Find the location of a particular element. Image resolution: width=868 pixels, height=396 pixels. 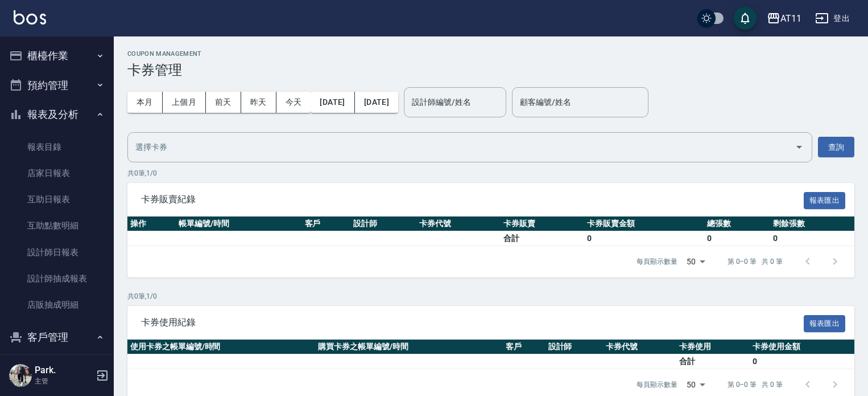

a: 店家日報表 is located at coordinates (57, 173).